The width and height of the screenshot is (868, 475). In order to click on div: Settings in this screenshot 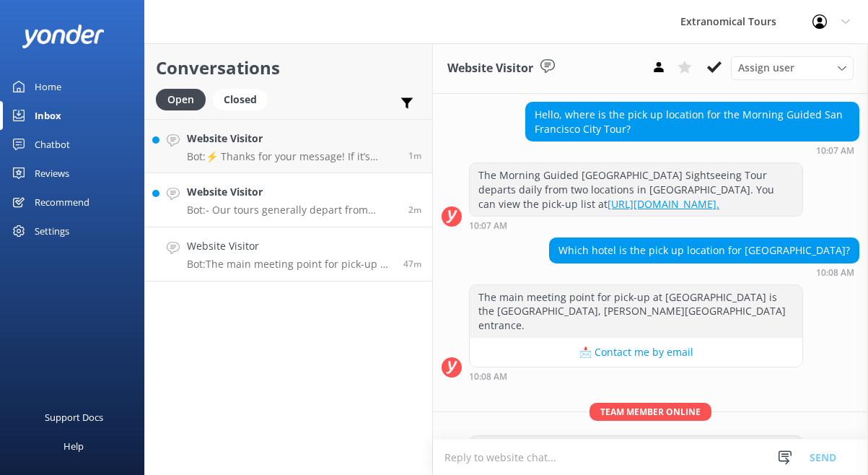, I will do `click(52, 232)`.